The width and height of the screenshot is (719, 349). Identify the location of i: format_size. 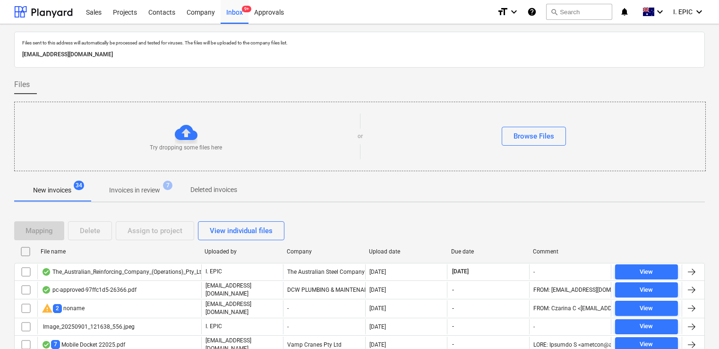
(503, 12).